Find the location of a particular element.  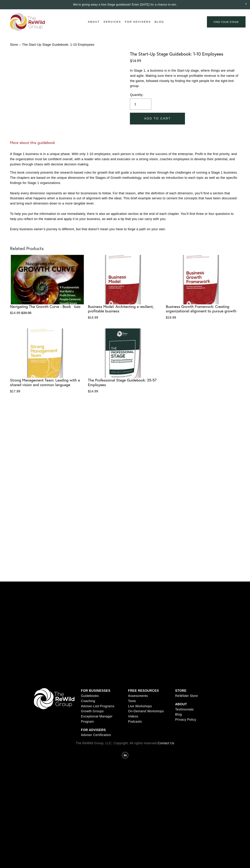

strong: FOR ADVISERS is located at coordinates (93, 730).